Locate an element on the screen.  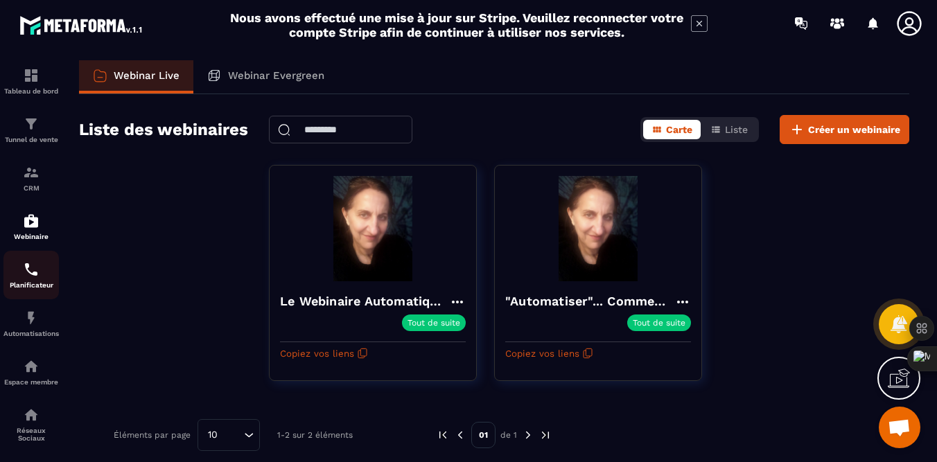
p: Webinaire is located at coordinates (31, 236).